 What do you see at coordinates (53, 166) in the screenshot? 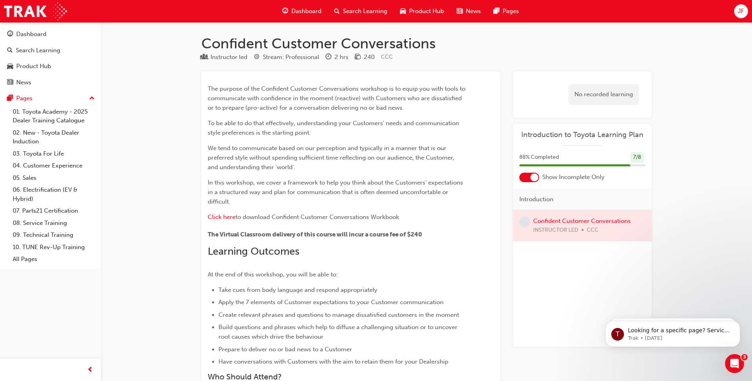
I see `a: 04. Customer Experience` at bounding box center [53, 166].